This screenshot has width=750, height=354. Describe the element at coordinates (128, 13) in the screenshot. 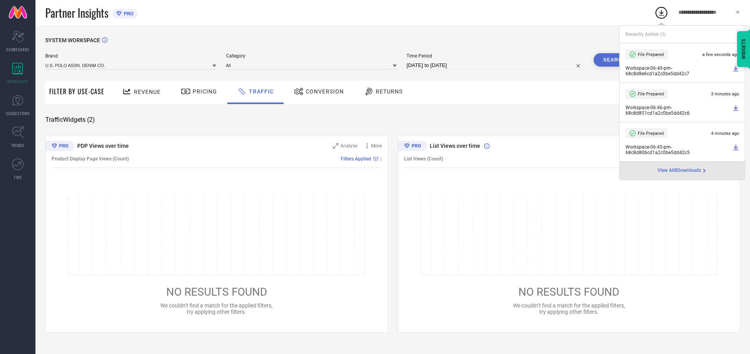

I see `span: PRO` at that location.